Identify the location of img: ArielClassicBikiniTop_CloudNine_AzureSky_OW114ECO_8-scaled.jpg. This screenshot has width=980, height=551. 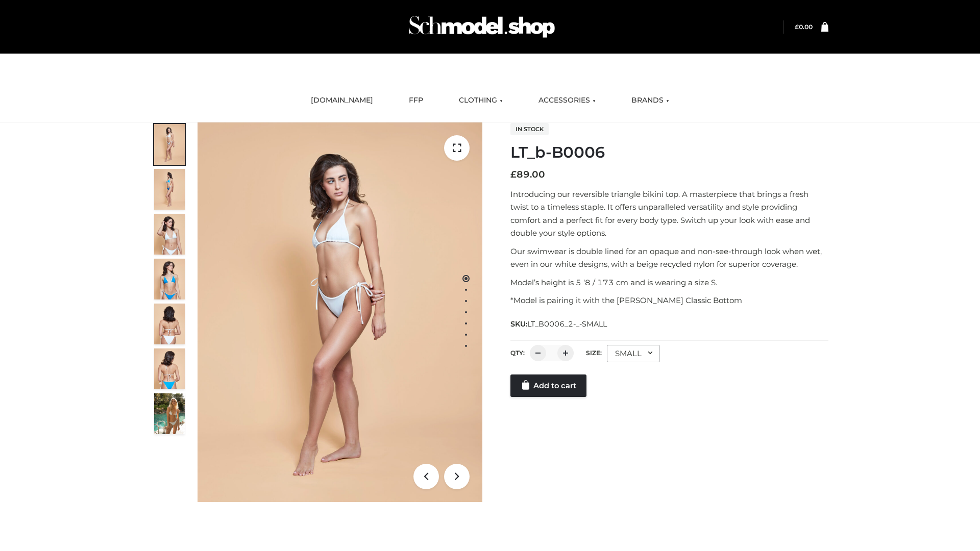
(169, 369).